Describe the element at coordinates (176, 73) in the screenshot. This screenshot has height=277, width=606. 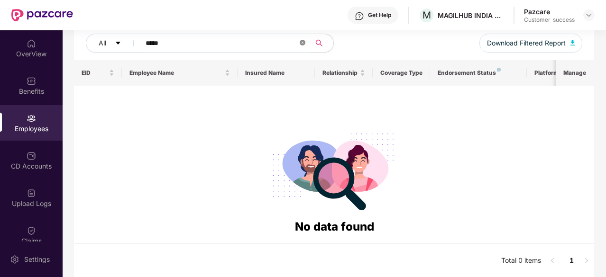
I see `span: Employee Name` at that location.